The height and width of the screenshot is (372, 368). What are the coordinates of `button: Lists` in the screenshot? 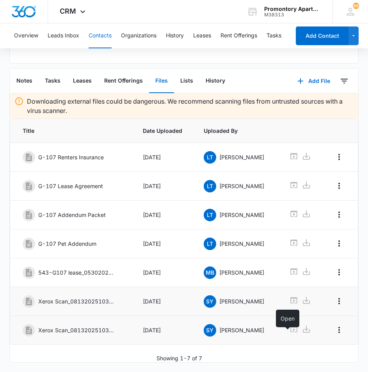 It's located at (186, 81).